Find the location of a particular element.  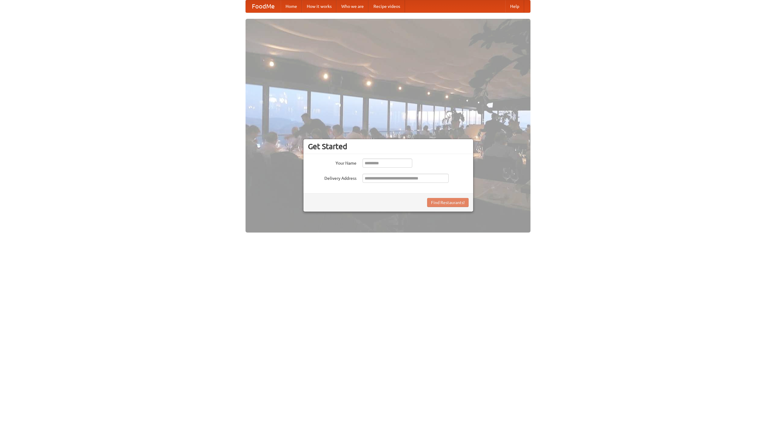

a: Recipe videos is located at coordinates (387, 6).